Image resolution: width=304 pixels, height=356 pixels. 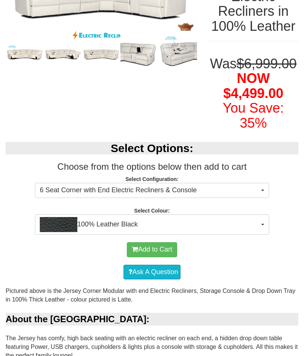 I want to click on font: You Save: 35%, so click(x=253, y=115).